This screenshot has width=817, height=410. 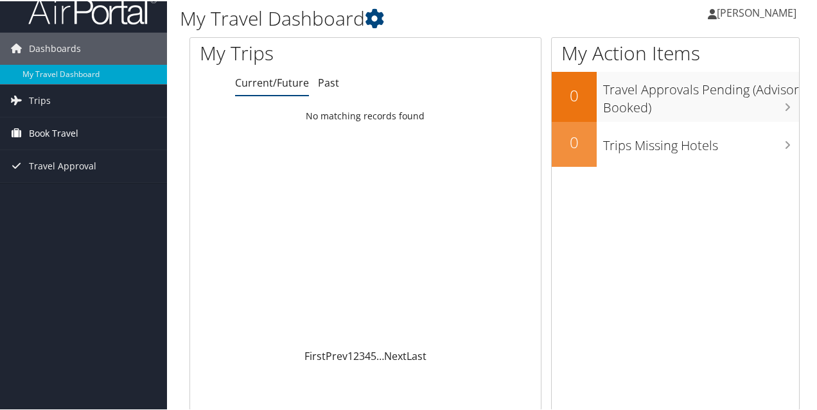 What do you see at coordinates (365, 115) in the screenshot?
I see `td: No matching records found` at bounding box center [365, 115].